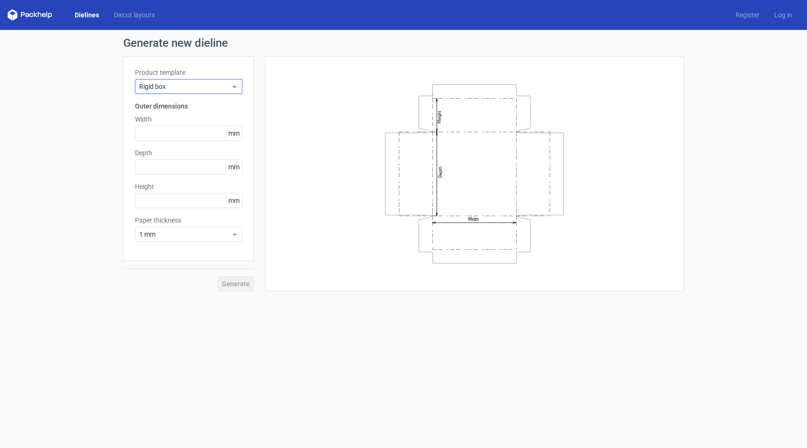  What do you see at coordinates (189, 186) in the screenshot?
I see `label: Height` at bounding box center [189, 186].